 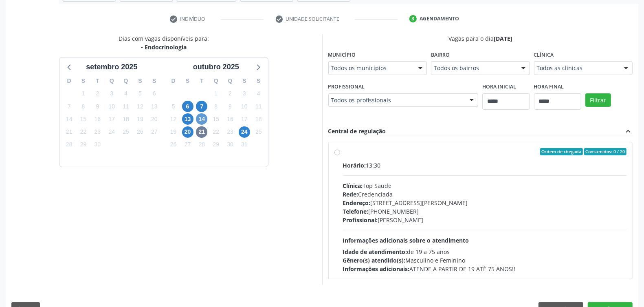 I want to click on span: quarta-feira, 22 de outubro de 2025, so click(x=216, y=132).